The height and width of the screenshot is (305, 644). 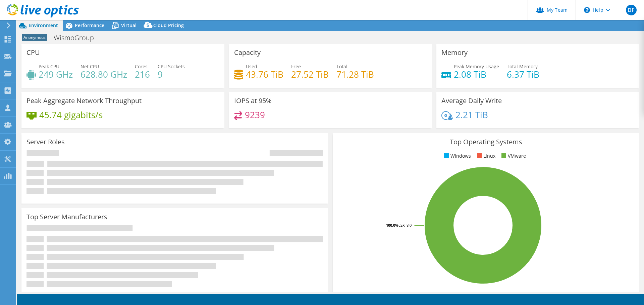 What do you see at coordinates (485, 156) in the screenshot?
I see `li: Linux` at bounding box center [485, 156].